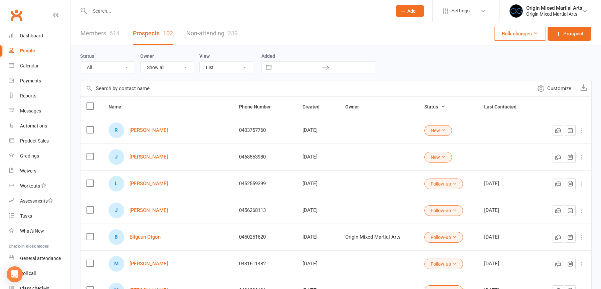 The image size is (601, 289). I want to click on div: 0403757760, so click(265, 130).